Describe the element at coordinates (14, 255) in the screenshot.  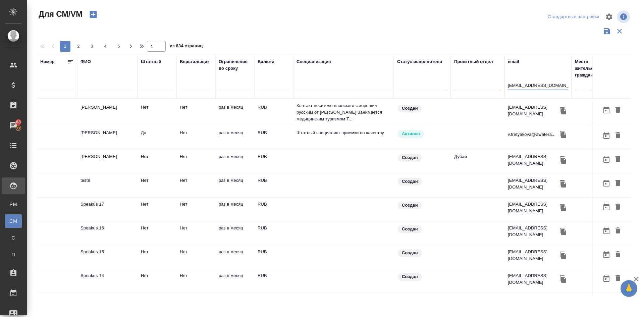
I see `a: П` at that location.